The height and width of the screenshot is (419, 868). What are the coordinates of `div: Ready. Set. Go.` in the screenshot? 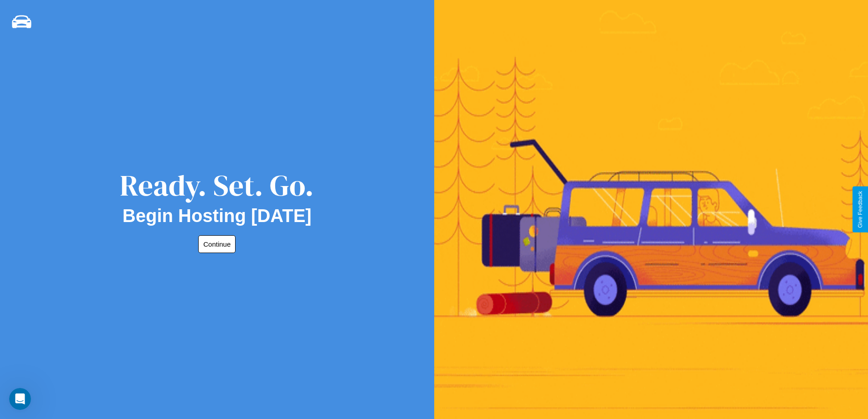 It's located at (217, 185).